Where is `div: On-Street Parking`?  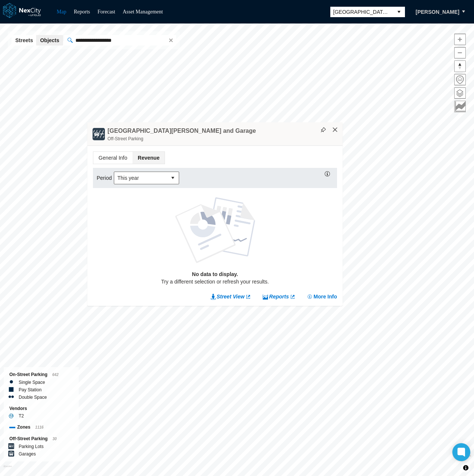 div: On-Street Parking is located at coordinates (41, 374).